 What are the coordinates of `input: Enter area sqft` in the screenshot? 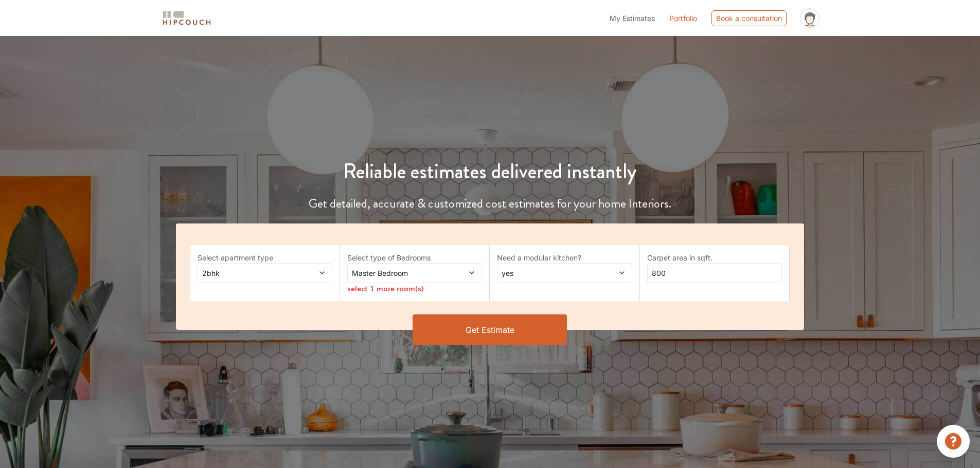 It's located at (715, 273).